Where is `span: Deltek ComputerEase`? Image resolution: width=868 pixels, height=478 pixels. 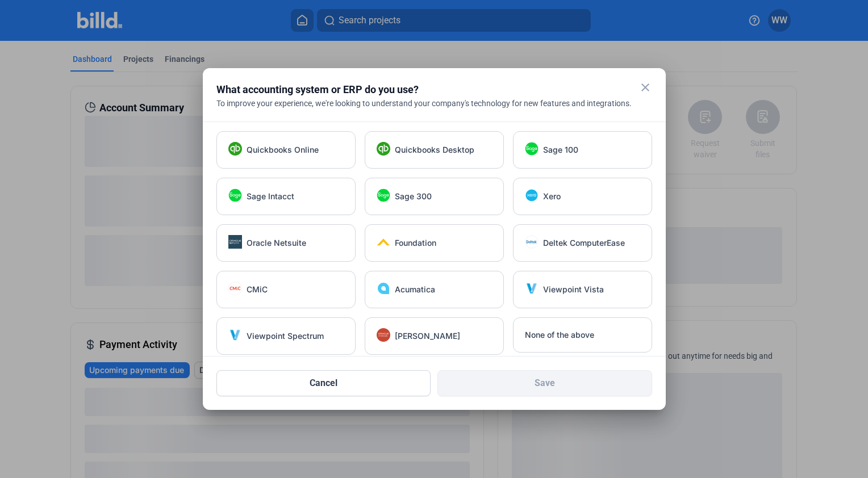 span: Deltek ComputerEase is located at coordinates (584, 243).